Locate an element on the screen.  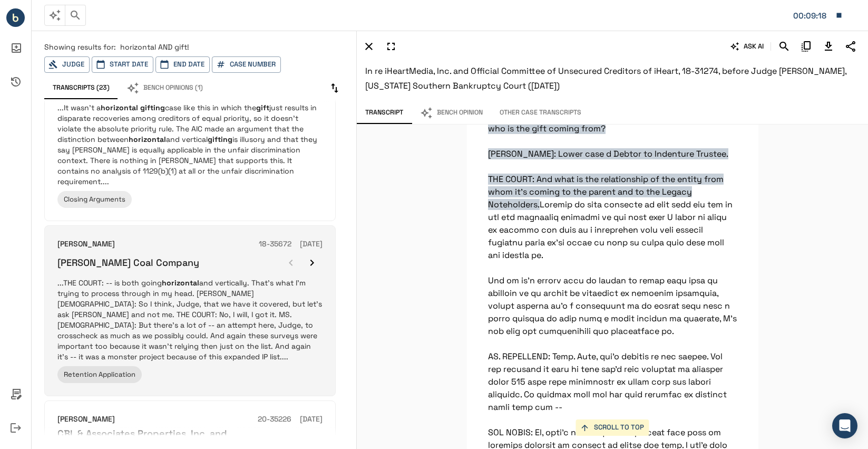
span: Closing Arguments is located at coordinates (94, 199).